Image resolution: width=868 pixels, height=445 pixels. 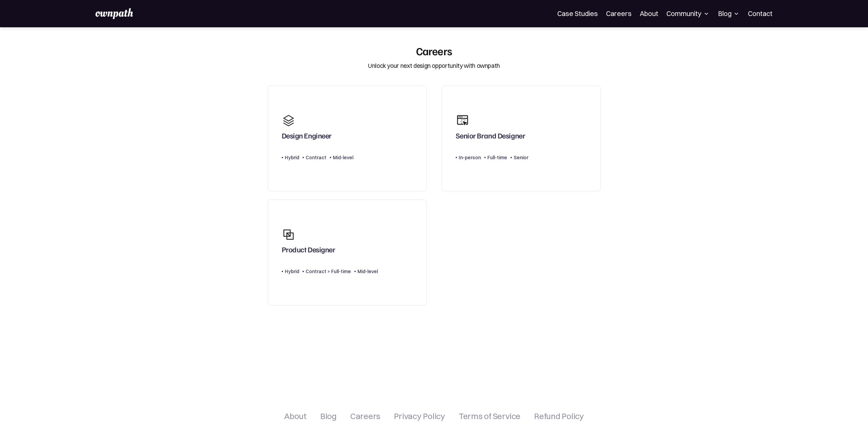 What do you see at coordinates (521, 138) in the screenshot?
I see `a: Senior Brand DesignerIn-personFull-timeSenior` at bounding box center [521, 138].